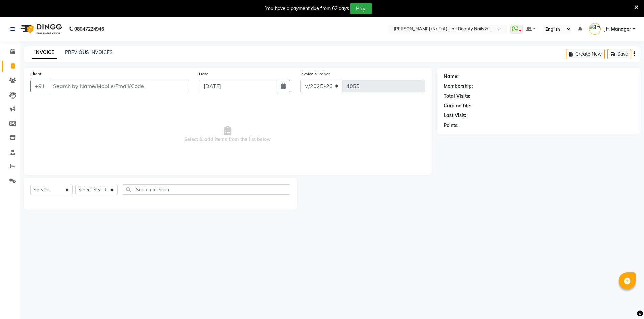 The image size is (644, 319). Describe the element at coordinates (451, 76) in the screenshot. I see `div: Name:` at that location.